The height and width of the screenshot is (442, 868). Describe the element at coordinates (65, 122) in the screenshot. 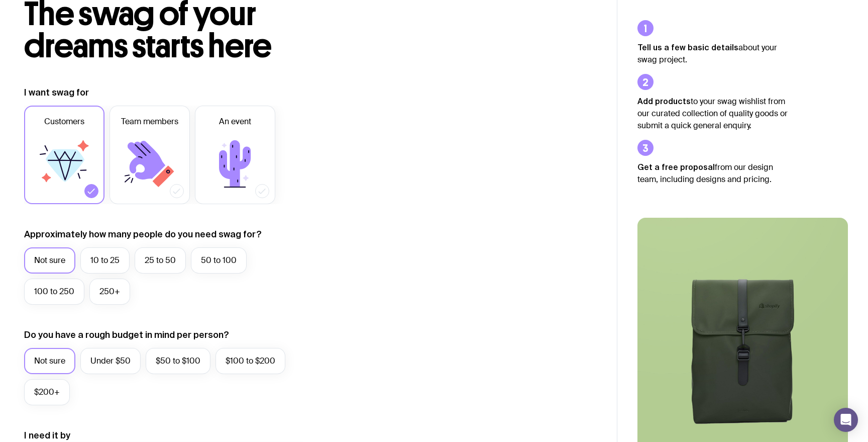

I see `span: Customers` at that location.